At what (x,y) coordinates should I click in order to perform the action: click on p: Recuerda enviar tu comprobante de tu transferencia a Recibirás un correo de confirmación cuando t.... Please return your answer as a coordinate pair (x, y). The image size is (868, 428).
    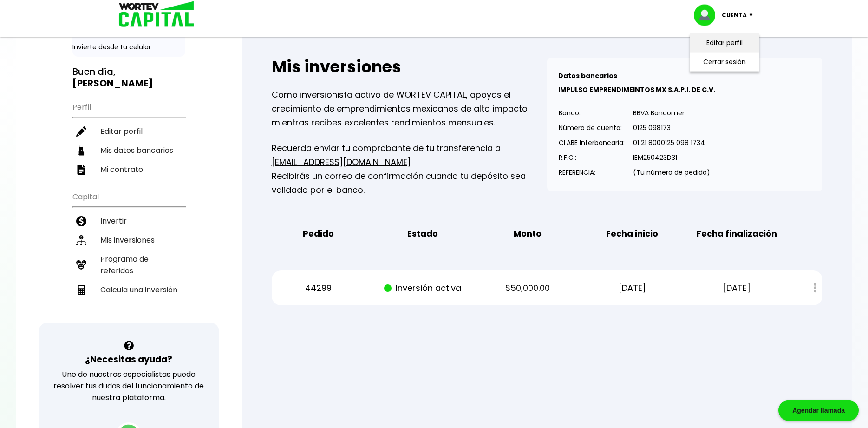
    Looking at the image, I should click on (409, 169).